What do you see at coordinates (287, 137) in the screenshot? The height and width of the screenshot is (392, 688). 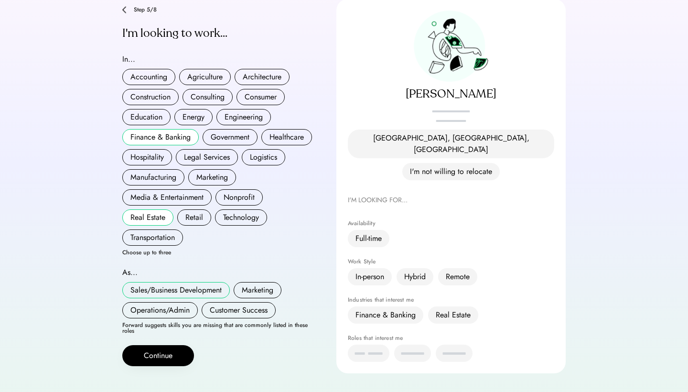 I see `button: Healthcare` at bounding box center [287, 137].